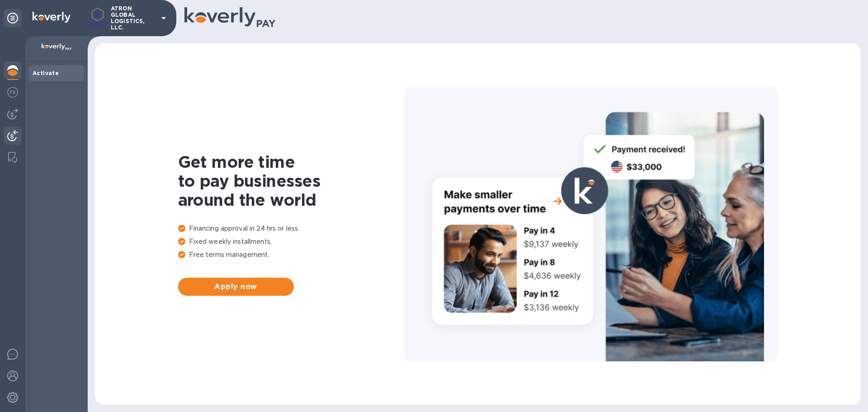 This screenshot has height=412, width=868. What do you see at coordinates (291, 181) in the screenshot?
I see `h1: Get more time to pay businesses around the world` at bounding box center [291, 181].